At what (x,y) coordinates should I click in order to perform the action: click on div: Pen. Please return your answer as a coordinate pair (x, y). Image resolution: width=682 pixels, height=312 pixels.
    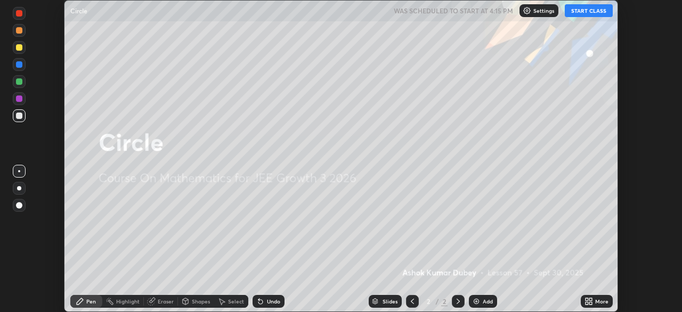
    Looking at the image, I should click on (91, 301).